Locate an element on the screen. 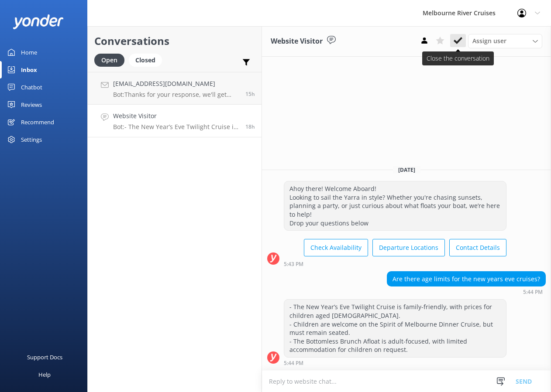  a: Closed is located at coordinates (147, 60).